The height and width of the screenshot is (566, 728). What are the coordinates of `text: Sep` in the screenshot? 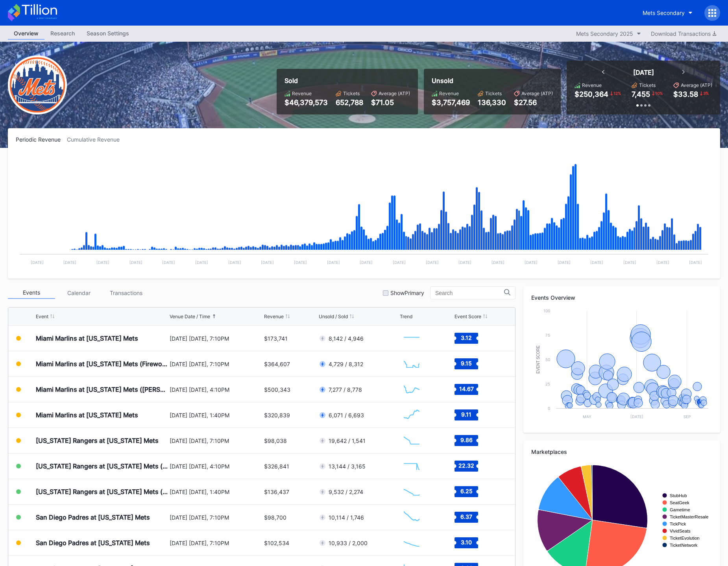 It's located at (688, 416).